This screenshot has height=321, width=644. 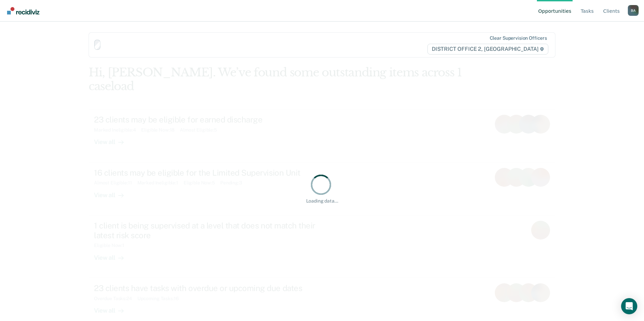 What do you see at coordinates (629, 306) in the screenshot?
I see `div: Open Intercom Messenger` at bounding box center [629, 306].